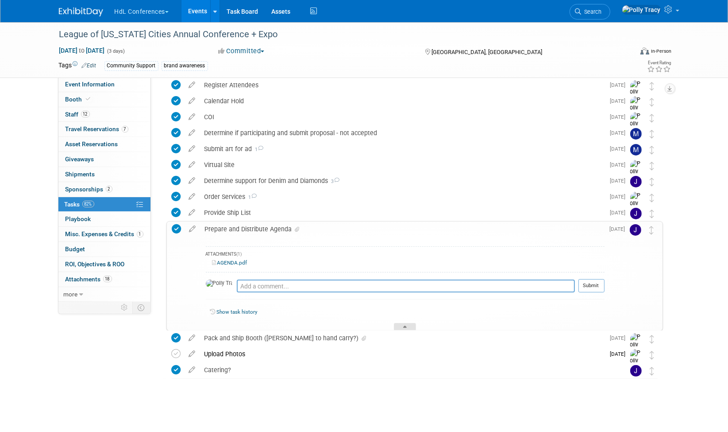 Image resolution: width=728 pixels, height=432 pixels. I want to click on a: Asset Reservations, so click(104, 144).